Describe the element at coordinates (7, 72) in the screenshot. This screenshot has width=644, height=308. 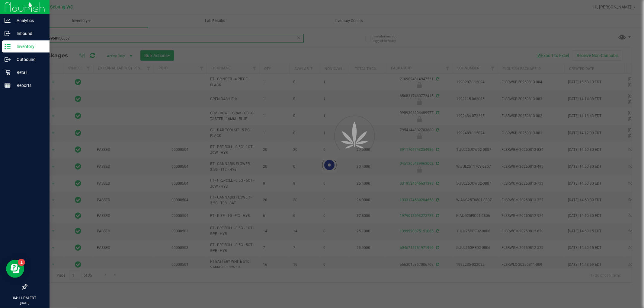
I see `inline-svg: Retail` at that location.